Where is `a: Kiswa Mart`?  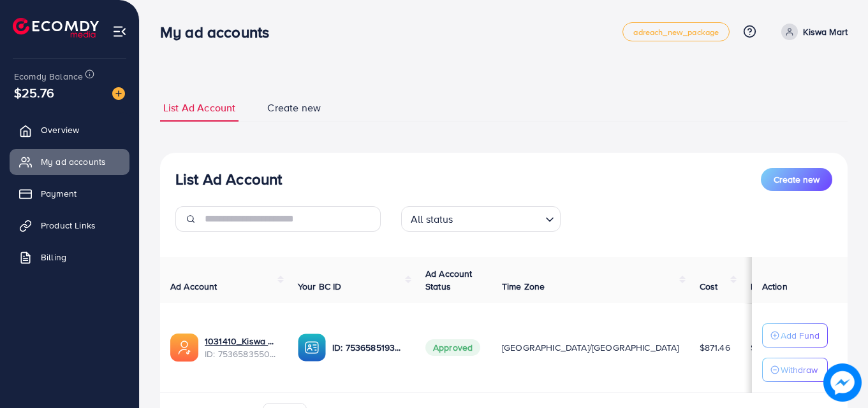 a: Kiswa Mart is located at coordinates (811, 32).